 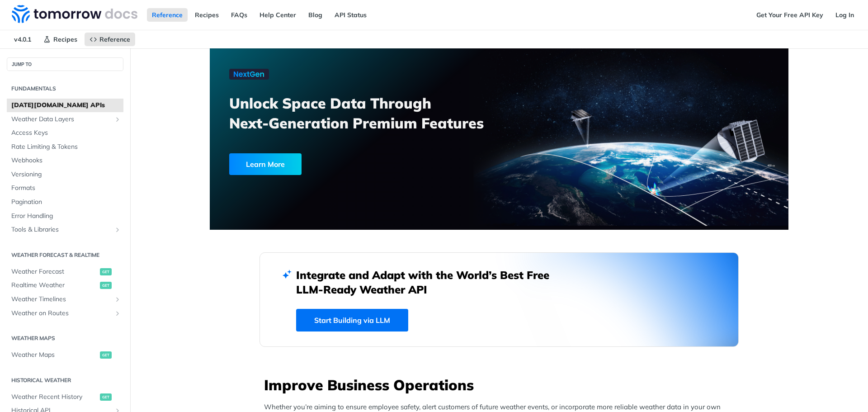 What do you see at coordinates (65, 355) in the screenshot?
I see `a: Weather Mapsget` at bounding box center [65, 355].